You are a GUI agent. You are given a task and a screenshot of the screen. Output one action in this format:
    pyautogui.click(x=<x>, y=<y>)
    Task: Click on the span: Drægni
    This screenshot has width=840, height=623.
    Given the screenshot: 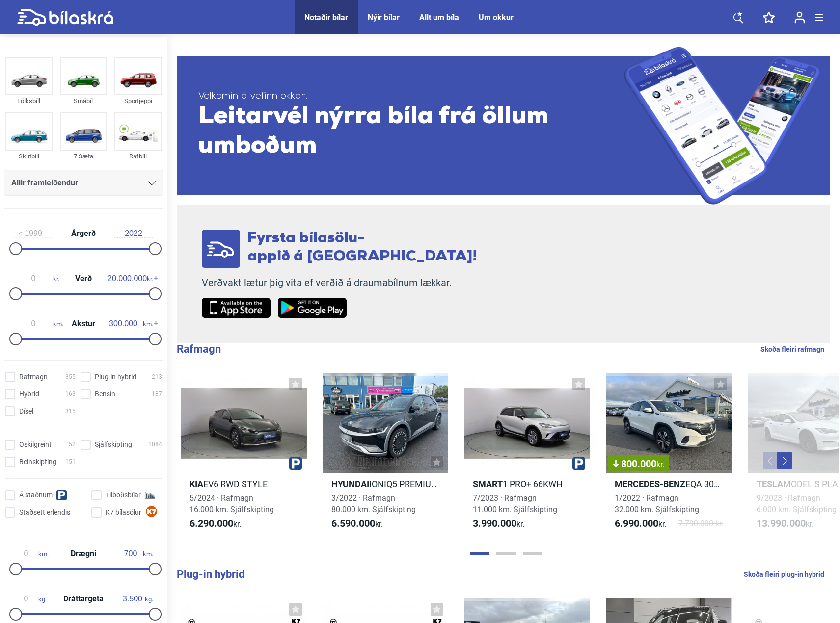 What is the action you would take?
    pyautogui.click(x=83, y=554)
    